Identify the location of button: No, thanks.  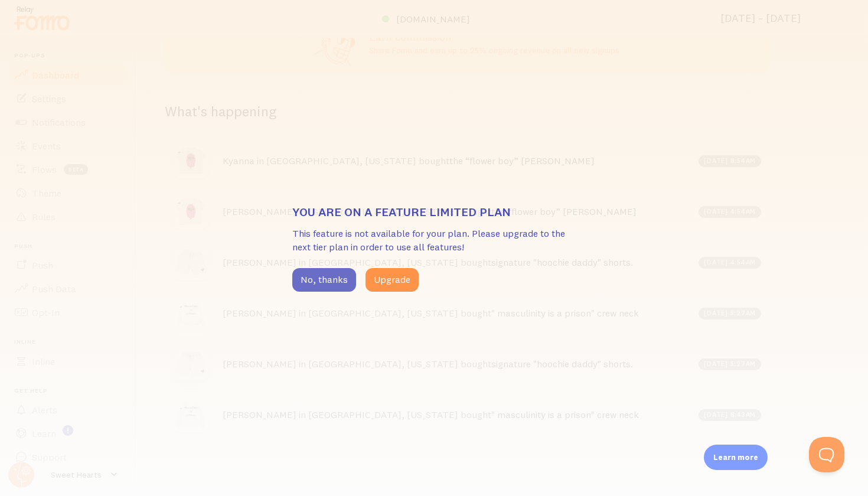
(324, 280).